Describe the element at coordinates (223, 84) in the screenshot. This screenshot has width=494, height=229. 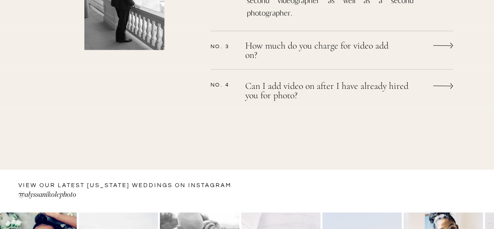
I see `p: No. 4` at that location.